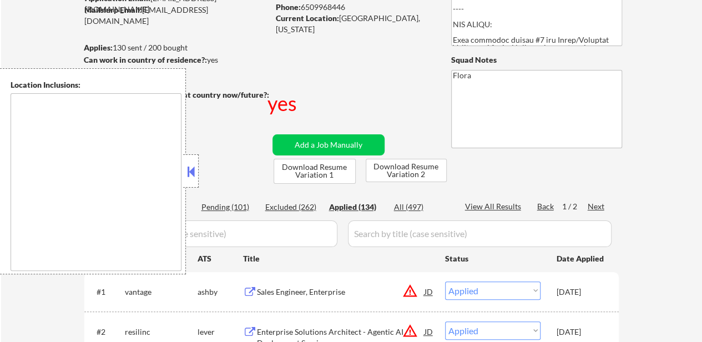 The width and height of the screenshot is (702, 342). I want to click on div: Next, so click(596, 206).